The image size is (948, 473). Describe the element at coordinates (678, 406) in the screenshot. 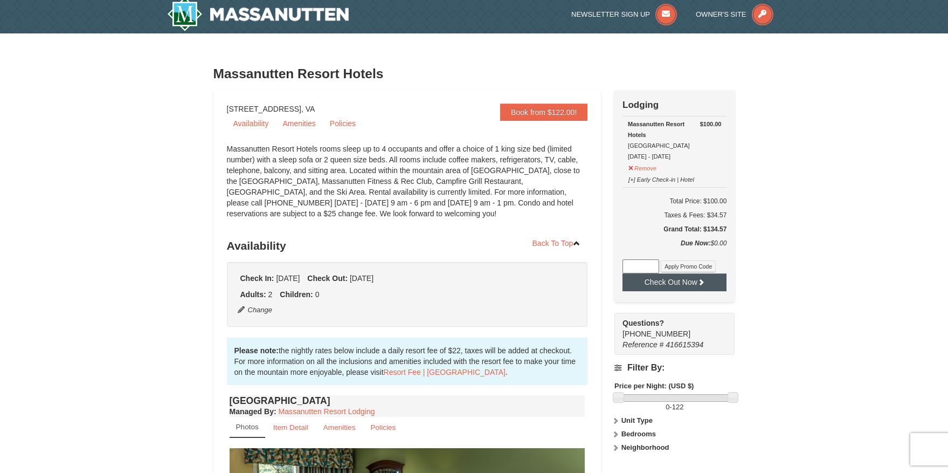

I see `span: 122` at that location.